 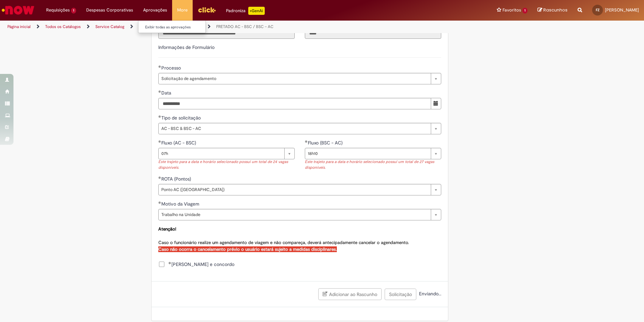 I want to click on div: Padroniza, so click(x=245, y=11).